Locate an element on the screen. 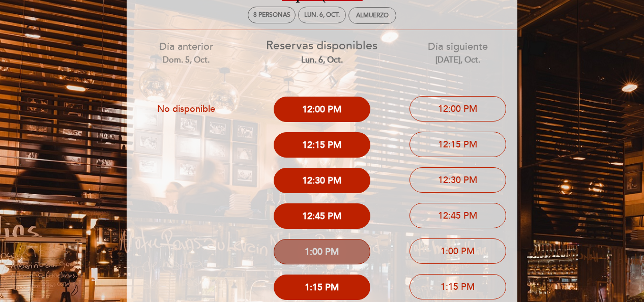  div: dom. 5, oct. is located at coordinates (186, 60).